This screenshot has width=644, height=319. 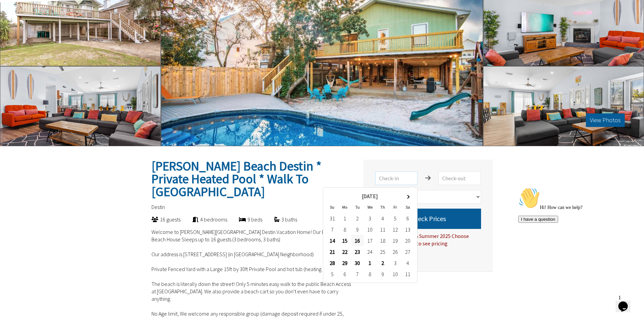 What do you see at coordinates (332, 241) in the screenshot?
I see `td: 14` at bounding box center [332, 241].